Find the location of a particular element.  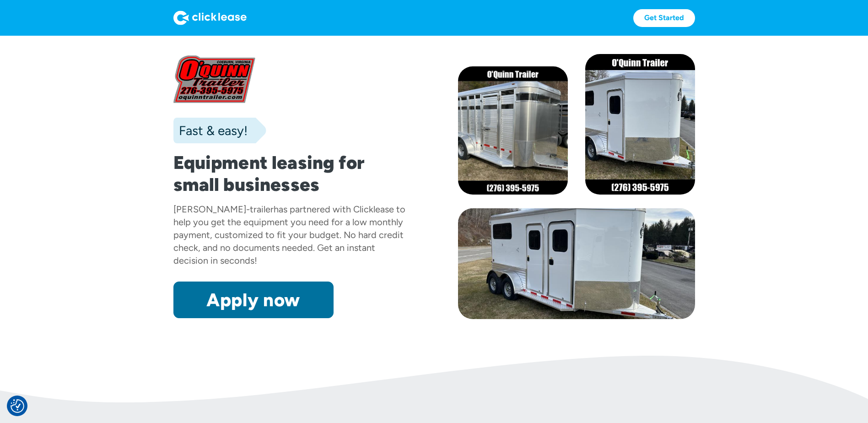

img: Revisit consent button is located at coordinates (17, 406).